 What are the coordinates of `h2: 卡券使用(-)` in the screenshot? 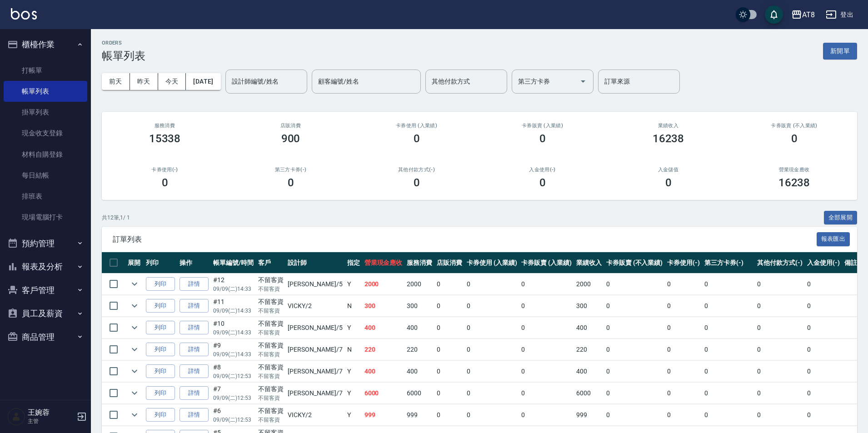 It's located at (165, 170).